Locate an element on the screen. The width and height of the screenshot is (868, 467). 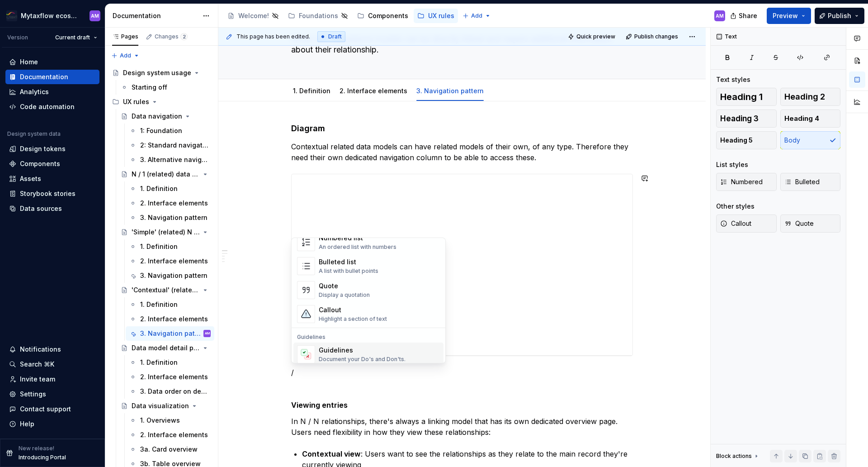
div: Help is located at coordinates (27, 424).